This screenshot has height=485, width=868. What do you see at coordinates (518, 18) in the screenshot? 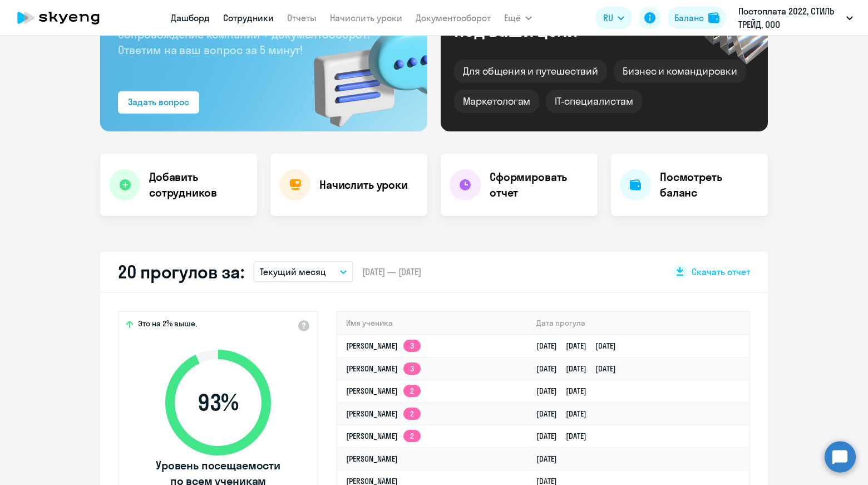
I see `button: Ещё` at bounding box center [518, 18].